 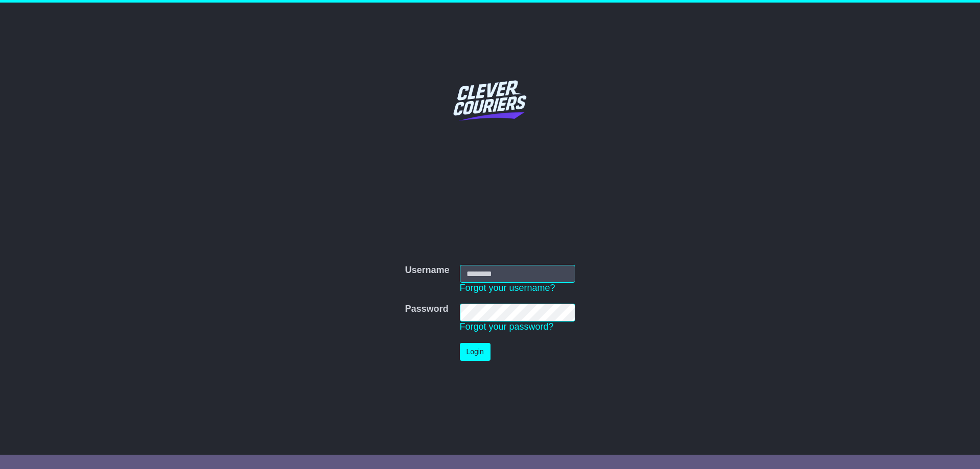 I want to click on a: Forgot your username?, so click(x=508, y=288).